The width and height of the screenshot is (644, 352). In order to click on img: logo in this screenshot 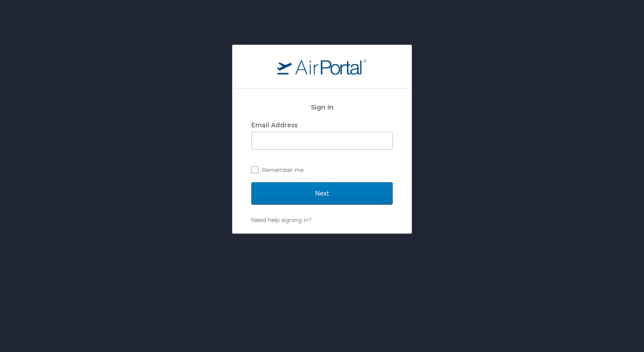, I will do `click(322, 67)`.